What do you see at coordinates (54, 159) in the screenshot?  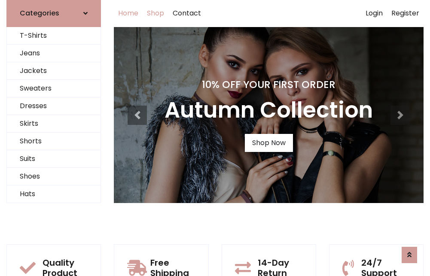 I see `a: Suits` at bounding box center [54, 159].